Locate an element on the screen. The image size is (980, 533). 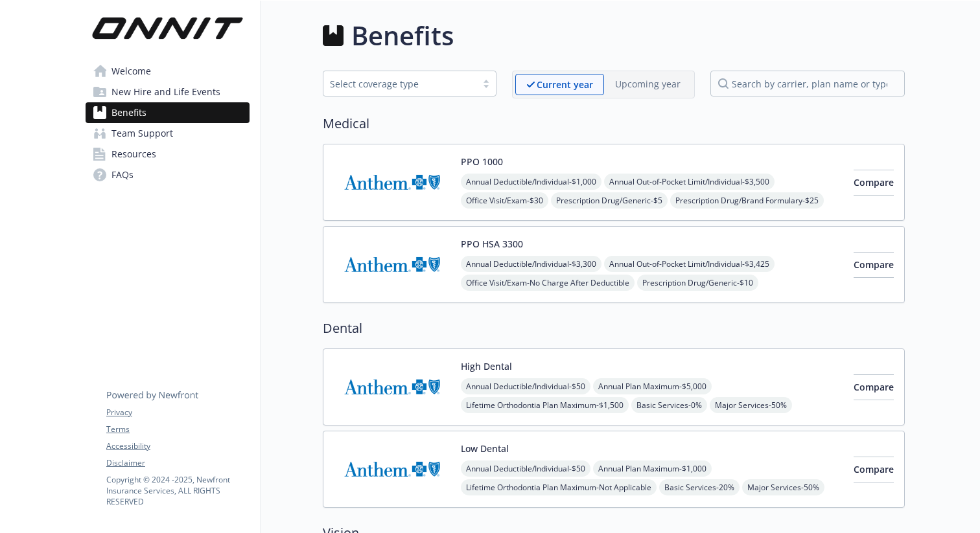
a: Benefits is located at coordinates (167, 113).